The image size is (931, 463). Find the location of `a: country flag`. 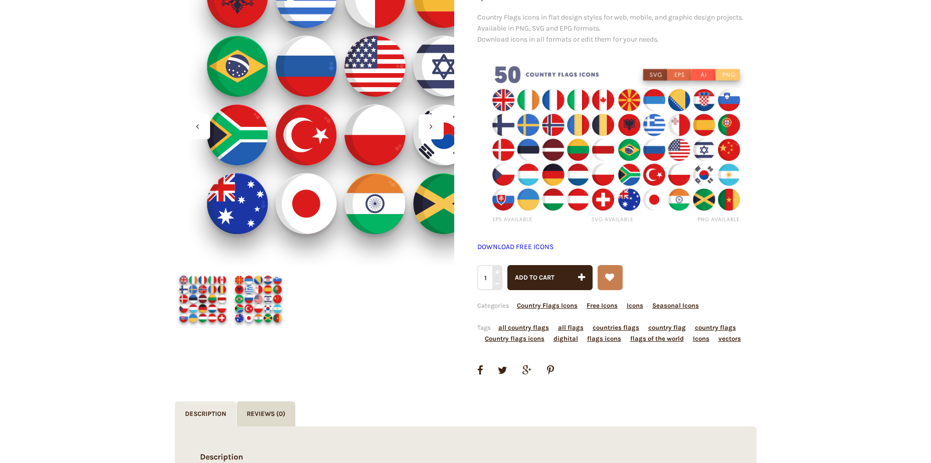

a: country flag is located at coordinates (667, 327).